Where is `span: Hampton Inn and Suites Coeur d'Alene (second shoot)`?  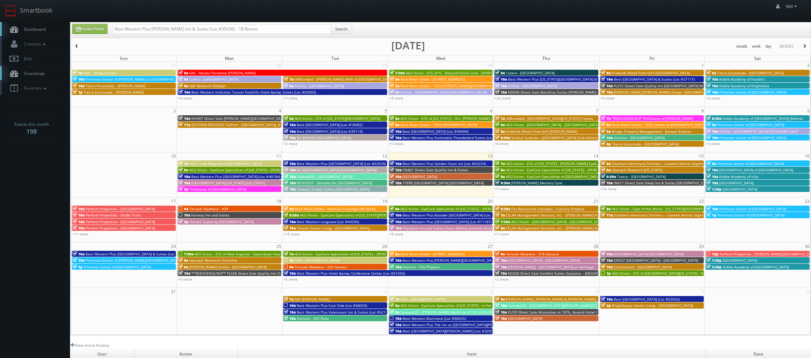 span: Hampton Inn and Suites Coeur d'Alene (second shoot) is located at coordinates (448, 228).